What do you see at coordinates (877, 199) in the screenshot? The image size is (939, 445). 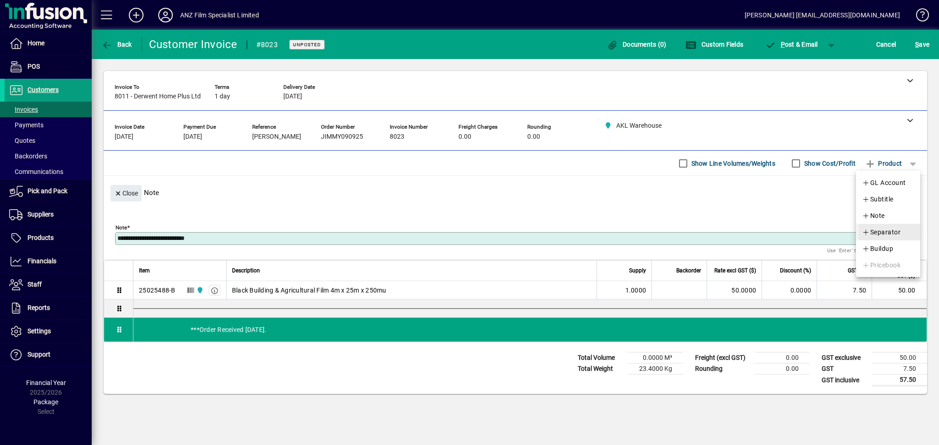 I see `span: Subtitle` at bounding box center [877, 199].